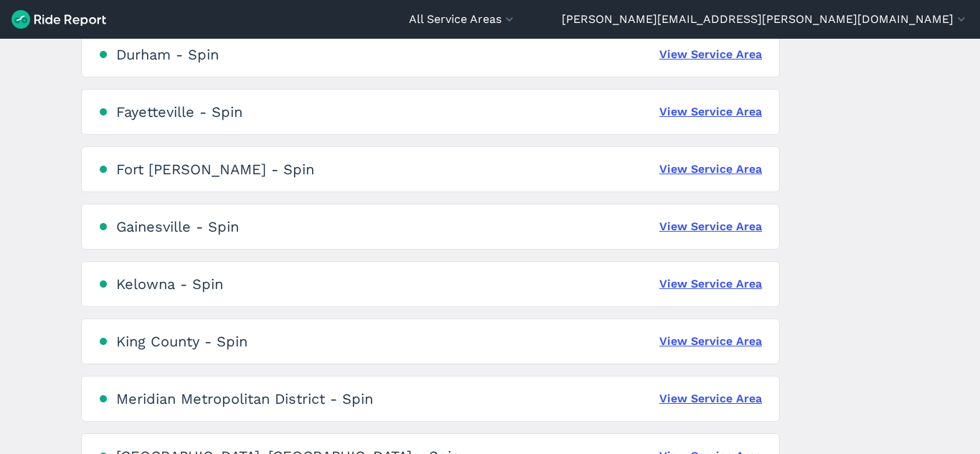 This screenshot has width=980, height=454. What do you see at coordinates (245, 399) in the screenshot?
I see `div: Meridian Metropolitan District - Spin` at bounding box center [245, 399].